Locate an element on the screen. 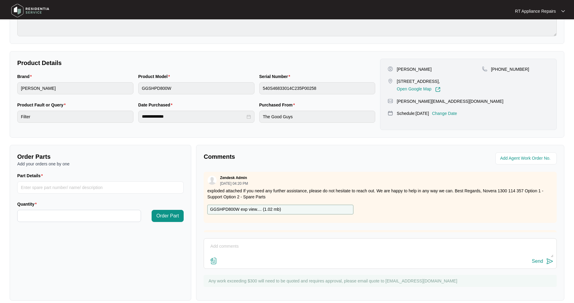  input: Quantity is located at coordinates (79, 216).